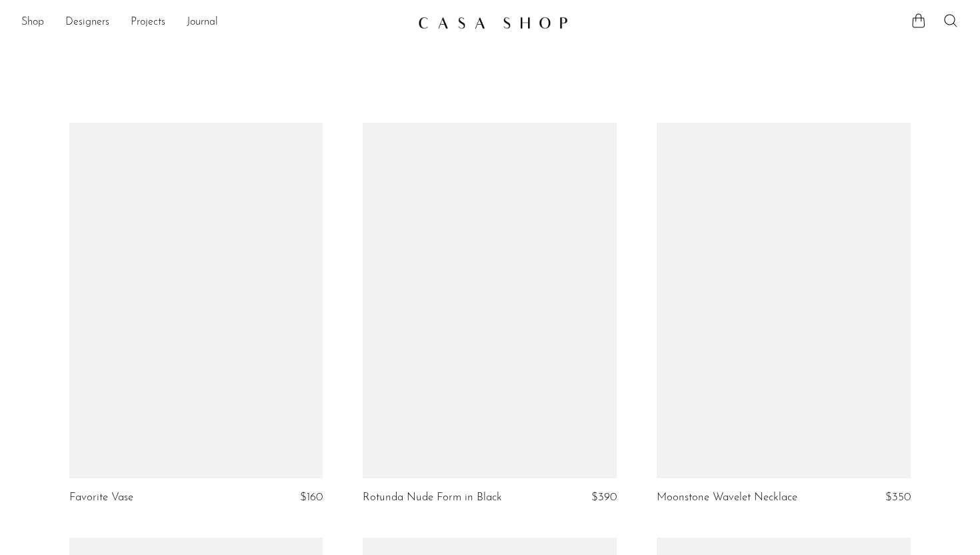  I want to click on a: Projects, so click(148, 23).